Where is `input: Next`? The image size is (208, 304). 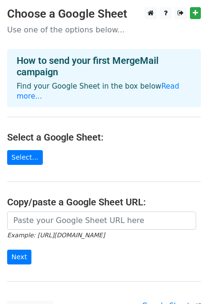 input: Next is located at coordinates (19, 257).